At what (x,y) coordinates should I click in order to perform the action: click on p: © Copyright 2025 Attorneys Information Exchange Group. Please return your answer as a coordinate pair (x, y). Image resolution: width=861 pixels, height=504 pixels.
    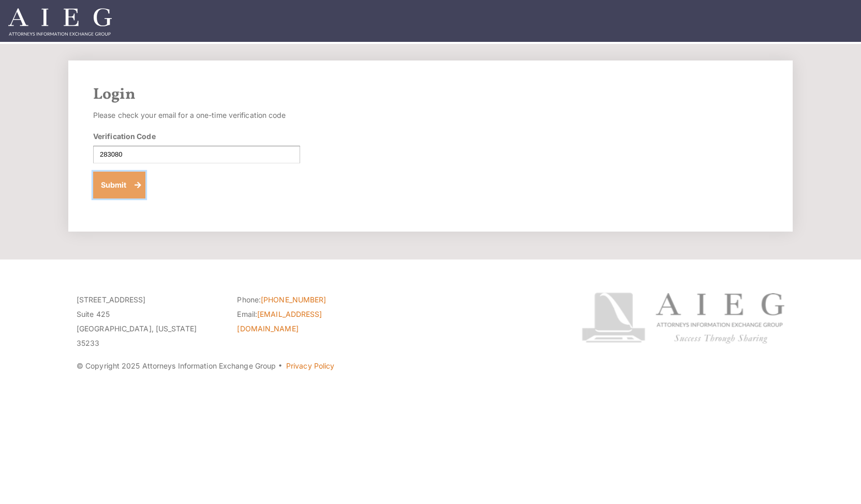
    Looking at the image, I should click on (309, 366).